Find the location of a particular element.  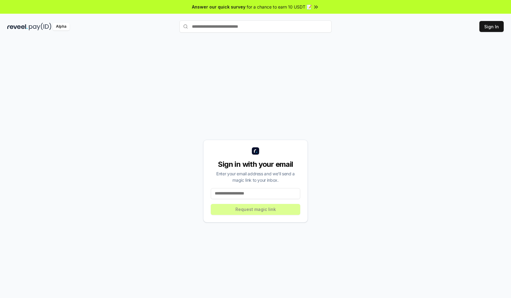

span: for a chance to earn 10 USDT 📝 is located at coordinates (279, 7).